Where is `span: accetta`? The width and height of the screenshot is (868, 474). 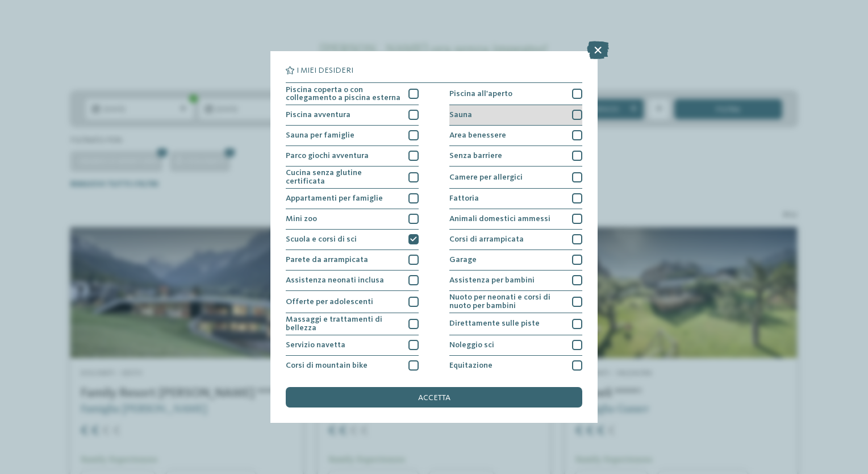
span: accetta is located at coordinates (434, 398).